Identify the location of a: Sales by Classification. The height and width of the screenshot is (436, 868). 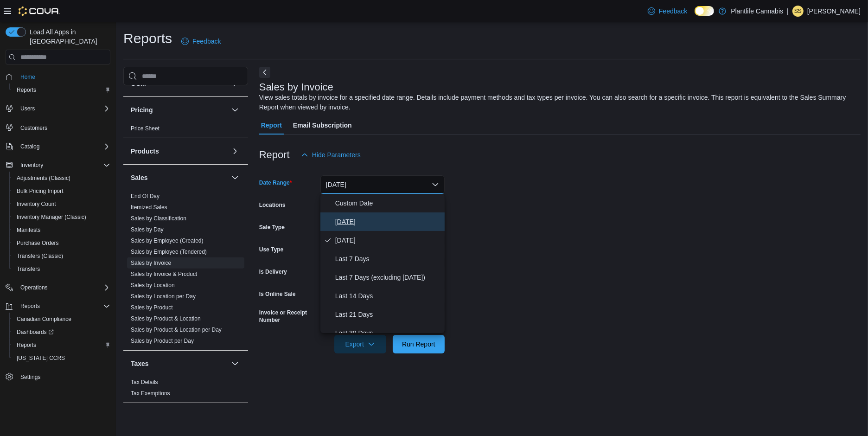
(159, 219).